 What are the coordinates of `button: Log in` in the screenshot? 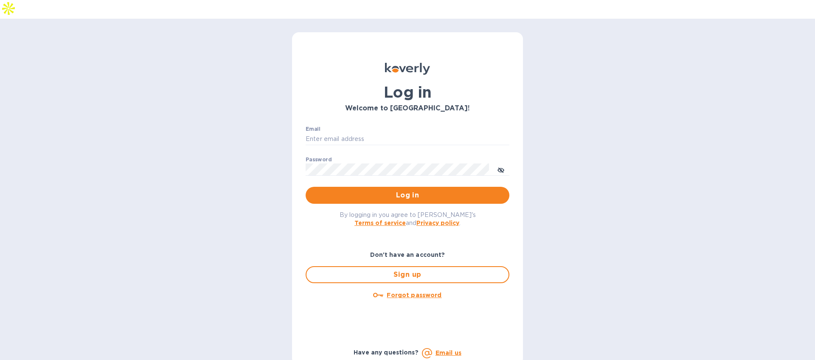 It's located at (407, 195).